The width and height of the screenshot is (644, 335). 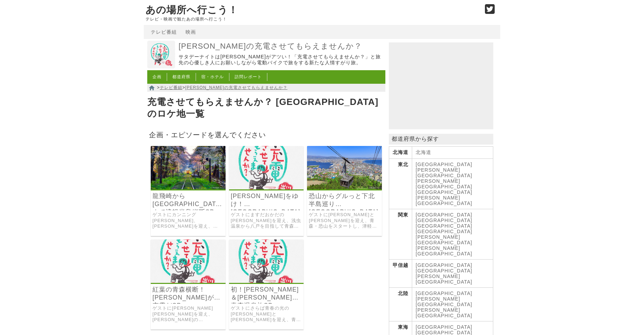 I want to click on a: 出川哲朗の充電させてもらえませんか？ “龍飛崎”から“八甲田山”まで津軽半島縦断175キロ！ですが“旬”を逃して竹山もあさこもプンプンでヤバいよヤバいよSP, so click(x=188, y=187).